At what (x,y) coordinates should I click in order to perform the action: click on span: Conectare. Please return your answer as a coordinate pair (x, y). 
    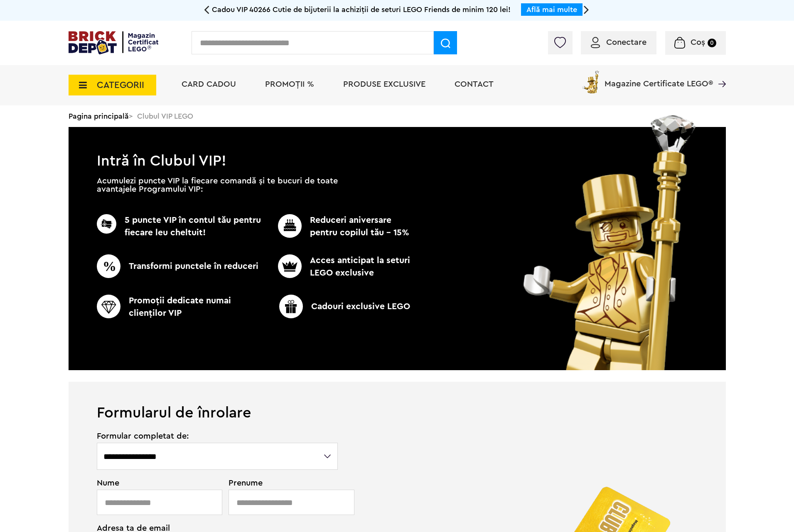
    Looking at the image, I should click on (626, 42).